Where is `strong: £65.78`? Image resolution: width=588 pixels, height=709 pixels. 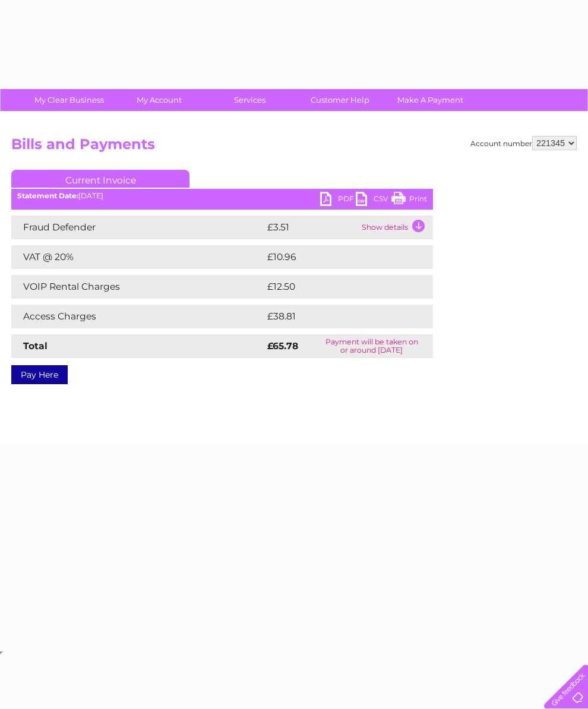 strong: £65.78 is located at coordinates (283, 345).